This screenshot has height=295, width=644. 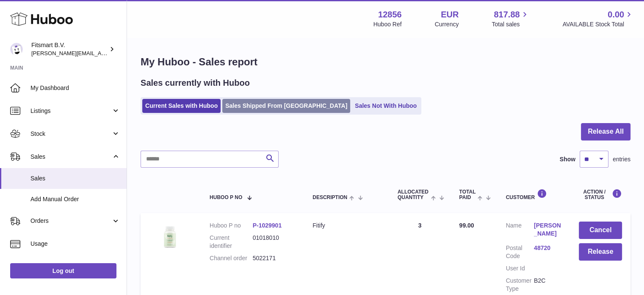 I want to click on span: 99.00, so click(x=466, y=225).